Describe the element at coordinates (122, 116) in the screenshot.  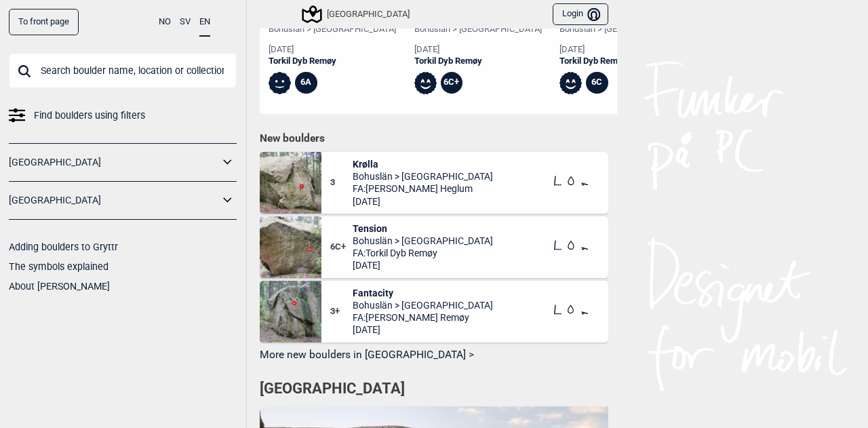
I see `a: Find boulders using filters` at that location.